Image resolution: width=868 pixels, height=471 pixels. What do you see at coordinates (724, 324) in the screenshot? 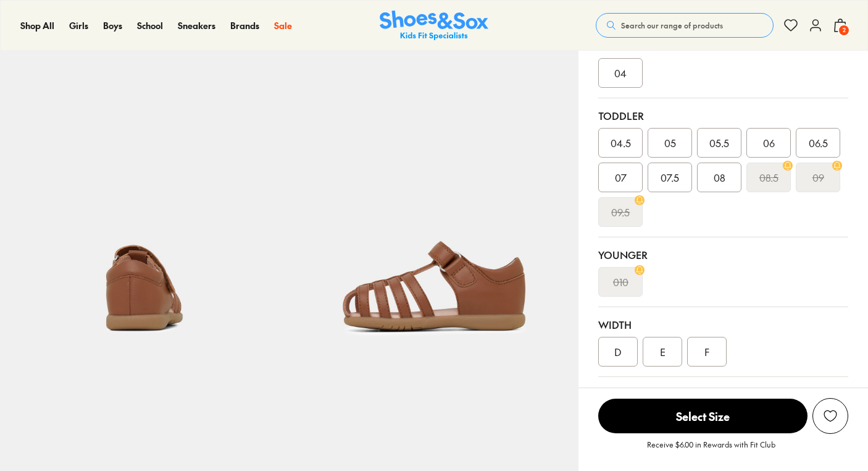
I see `div: Width` at bounding box center [724, 324].